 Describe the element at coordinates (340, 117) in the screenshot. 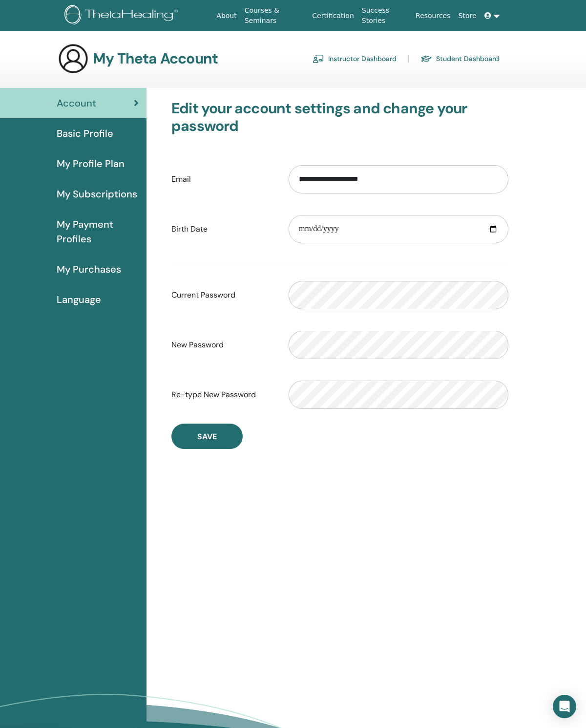

I see `h3: Edit your account settings and change your password` at that location.